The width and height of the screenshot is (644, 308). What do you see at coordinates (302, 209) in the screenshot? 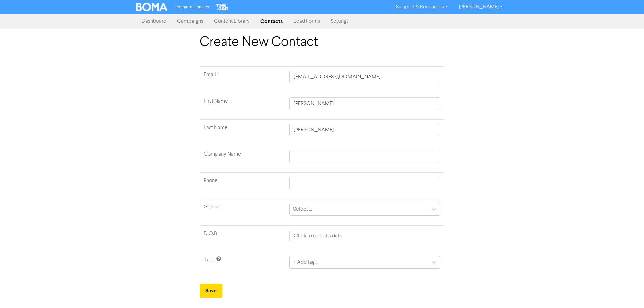
I see `div: Select ...` at bounding box center [302, 209].